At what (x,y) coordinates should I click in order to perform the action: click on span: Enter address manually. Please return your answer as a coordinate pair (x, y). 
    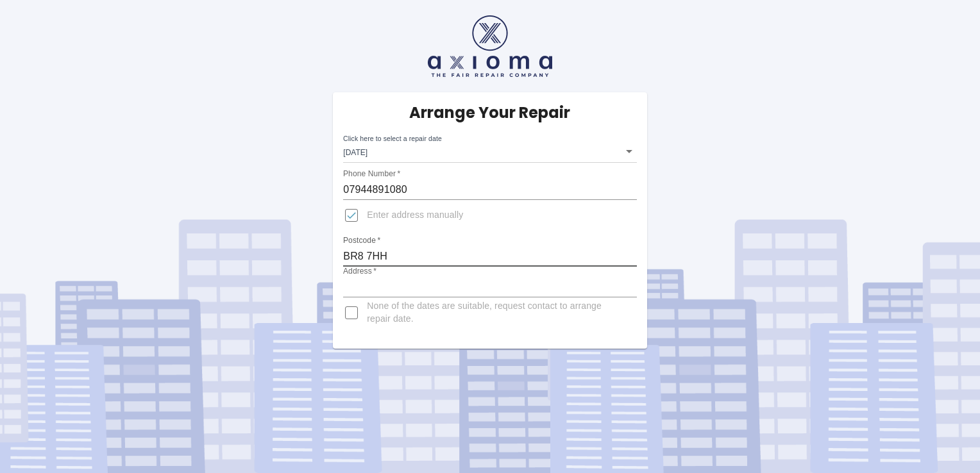
    Looking at the image, I should click on (415, 216).